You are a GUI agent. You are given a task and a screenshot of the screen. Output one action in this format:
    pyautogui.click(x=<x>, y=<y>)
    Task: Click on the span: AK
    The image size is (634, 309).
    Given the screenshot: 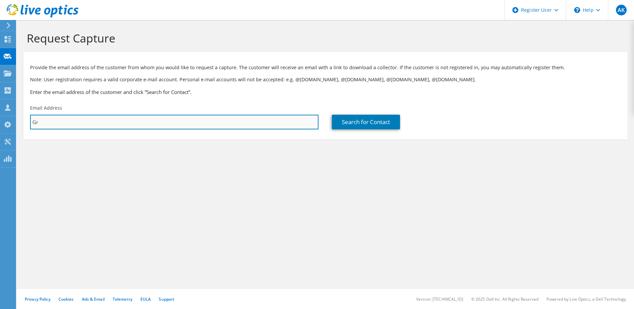 What is the action you would take?
    pyautogui.click(x=621, y=10)
    